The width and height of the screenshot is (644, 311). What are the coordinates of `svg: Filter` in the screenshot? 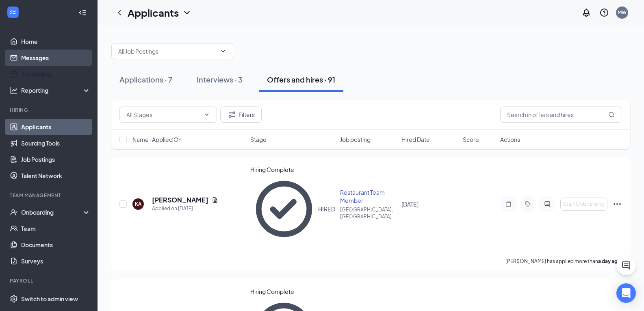 It's located at (232, 115).